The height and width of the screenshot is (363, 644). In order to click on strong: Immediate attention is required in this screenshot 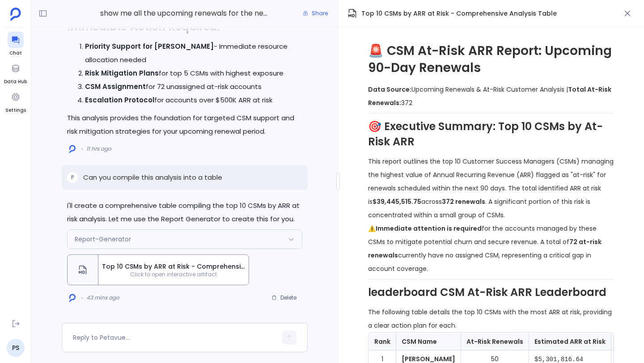, I will do `click(428, 228)`.